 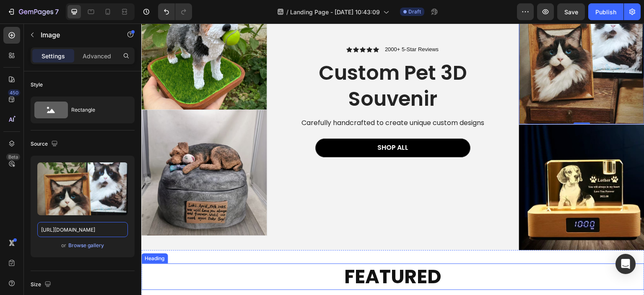 What do you see at coordinates (571, 12) in the screenshot?
I see `button: Save` at bounding box center [571, 12].